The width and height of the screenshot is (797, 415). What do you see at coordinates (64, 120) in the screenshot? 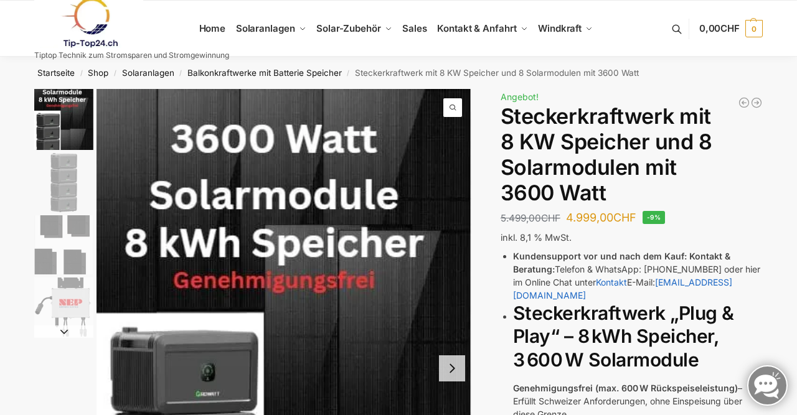
I see `img: 8kw-3600-watt-Collage.jpg` at bounding box center [64, 120].